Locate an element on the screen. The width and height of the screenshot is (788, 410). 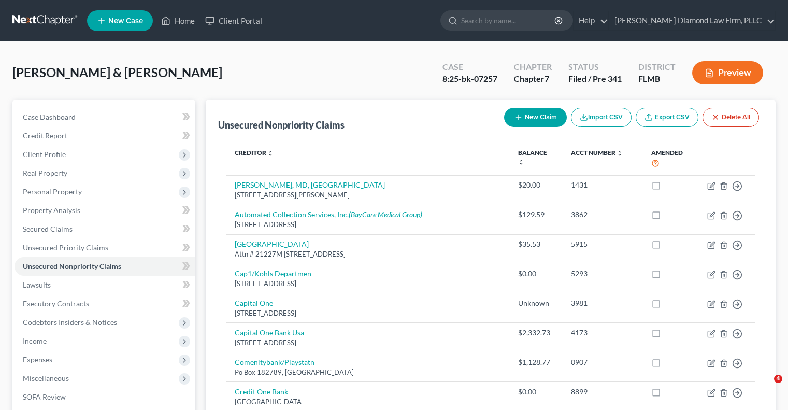
span: 4 is located at coordinates (779, 379).